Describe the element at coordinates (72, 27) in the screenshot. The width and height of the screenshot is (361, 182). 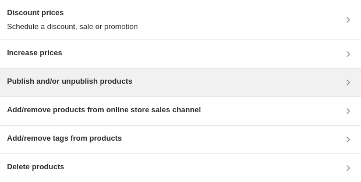
I see `p: Schedule a discount, sale or promotion` at that location.